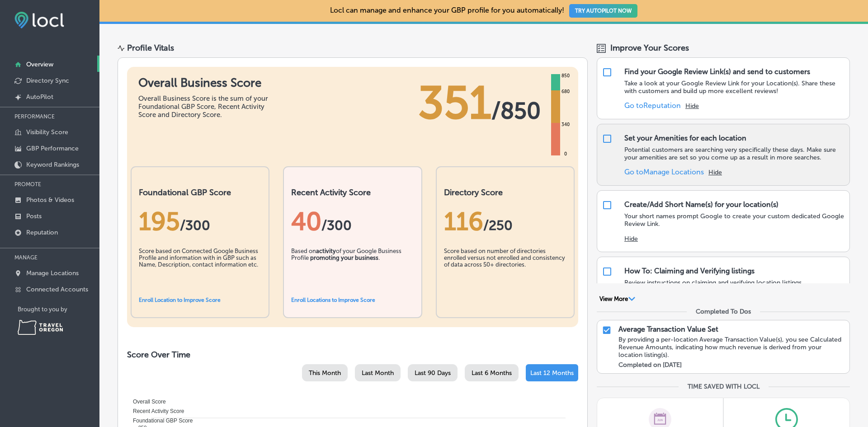  I want to click on h2: Recent Activity Score, so click(352, 193).